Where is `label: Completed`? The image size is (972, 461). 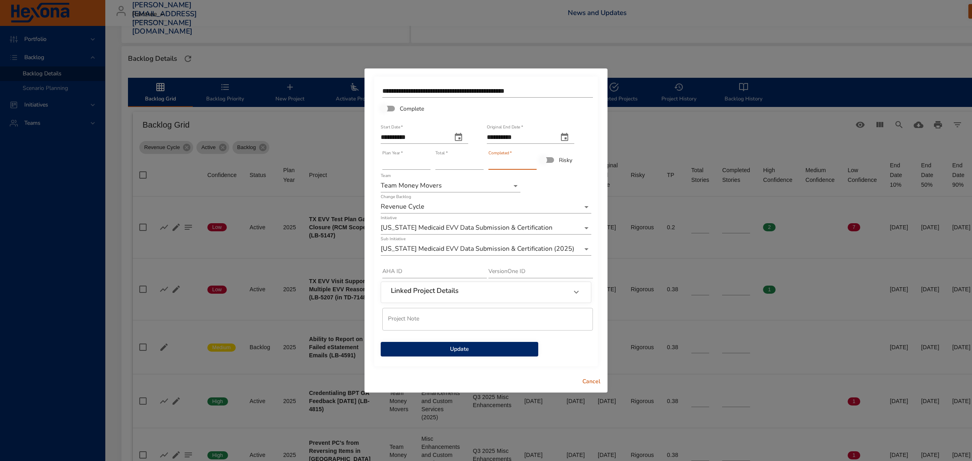
label: Completed is located at coordinates (500, 153).